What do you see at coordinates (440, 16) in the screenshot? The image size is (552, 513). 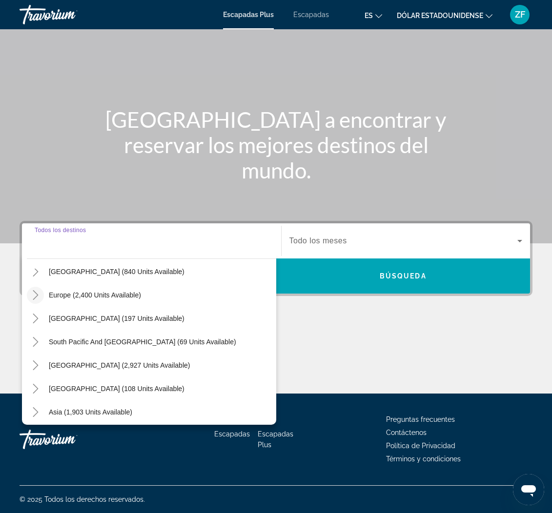 I see `font: Dólar estadounidense` at bounding box center [440, 16].